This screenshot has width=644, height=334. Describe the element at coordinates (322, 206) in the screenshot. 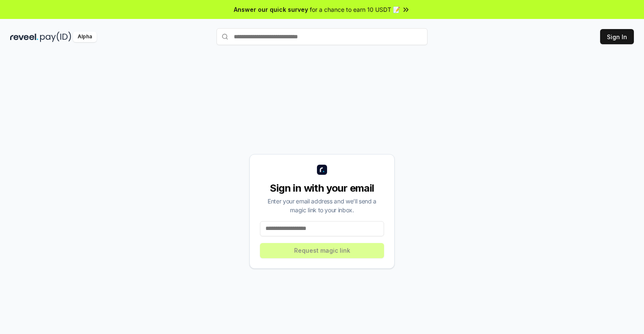

I see `div: Enter your email address and we’ll send a magic link to your inbox.` at that location.